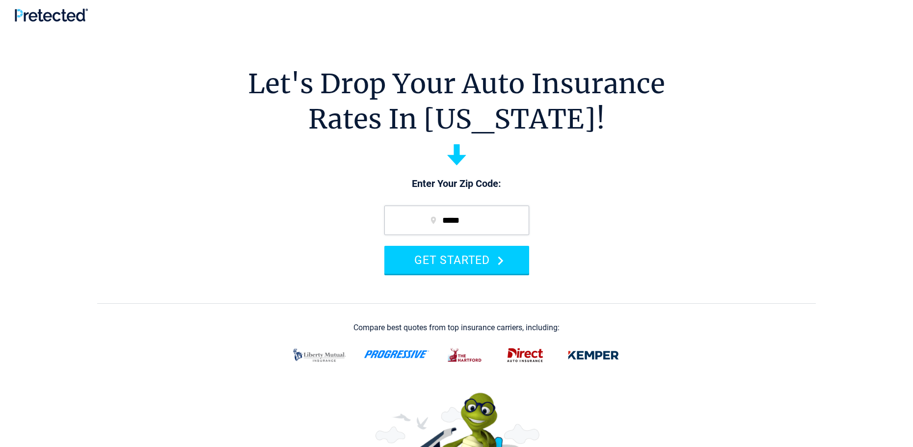 The image size is (913, 447). I want to click on div: Compare best quotes from top insurance carriers, including:, so click(456, 328).